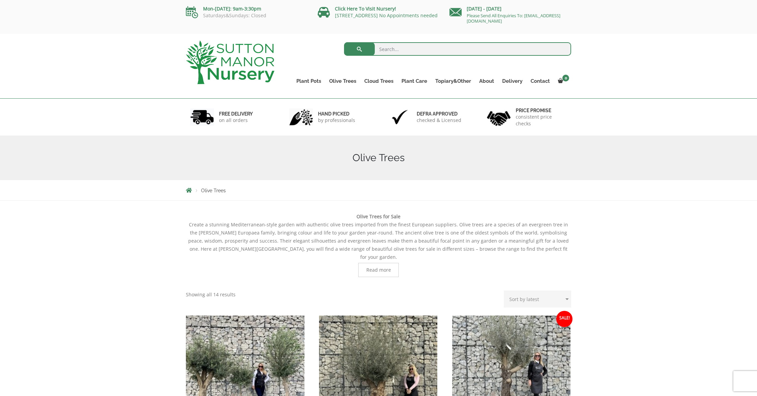  Describe the element at coordinates (309, 81) in the screenshot. I see `a: Plant Pots` at that location.